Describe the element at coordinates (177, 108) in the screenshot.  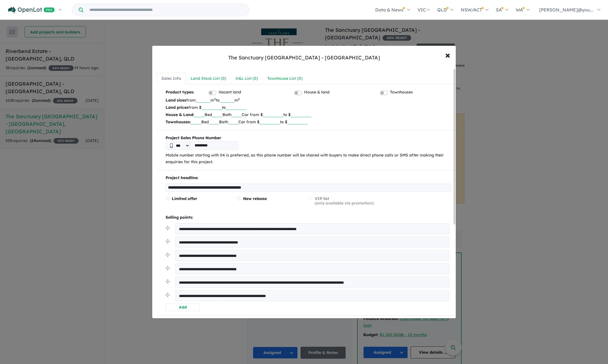
I see `b: Land prices` at that location.